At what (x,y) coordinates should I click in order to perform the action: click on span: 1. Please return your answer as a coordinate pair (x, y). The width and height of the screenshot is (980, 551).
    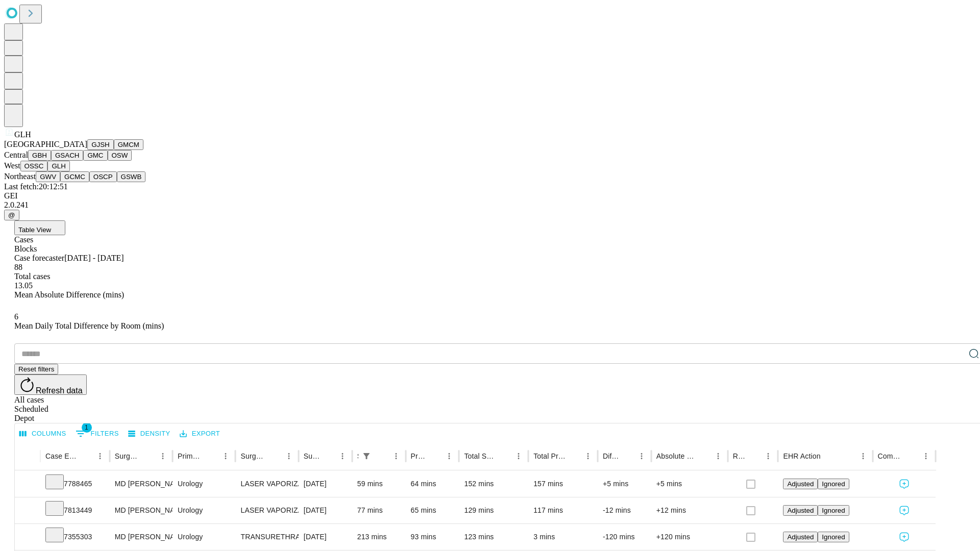
    Looking at the image, I should click on (87, 428).